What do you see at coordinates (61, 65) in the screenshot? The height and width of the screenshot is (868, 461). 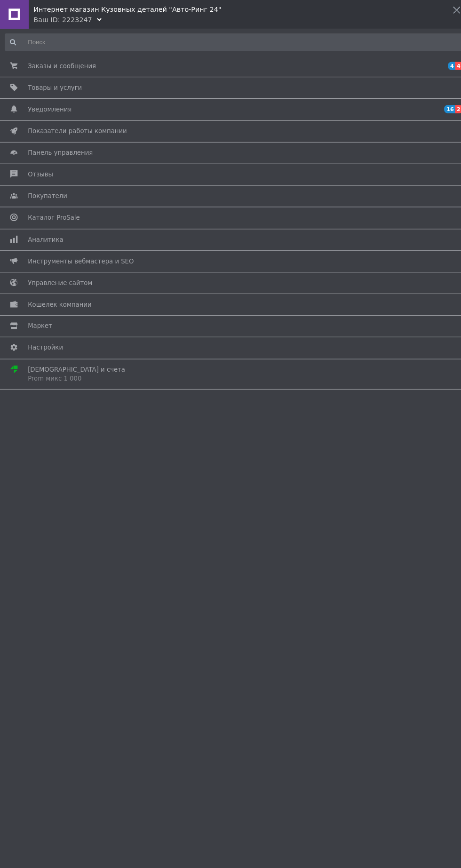 I see `span: Заказы и сообщения` at bounding box center [61, 65].